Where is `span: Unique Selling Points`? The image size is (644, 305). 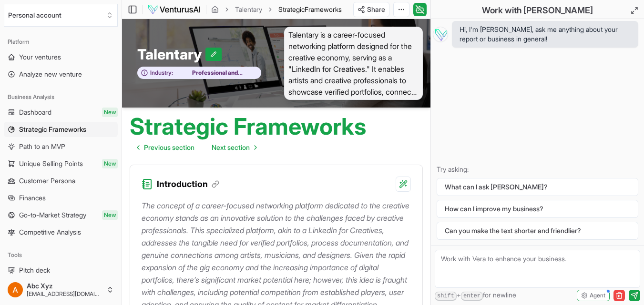 span: Unique Selling Points is located at coordinates (51, 164).